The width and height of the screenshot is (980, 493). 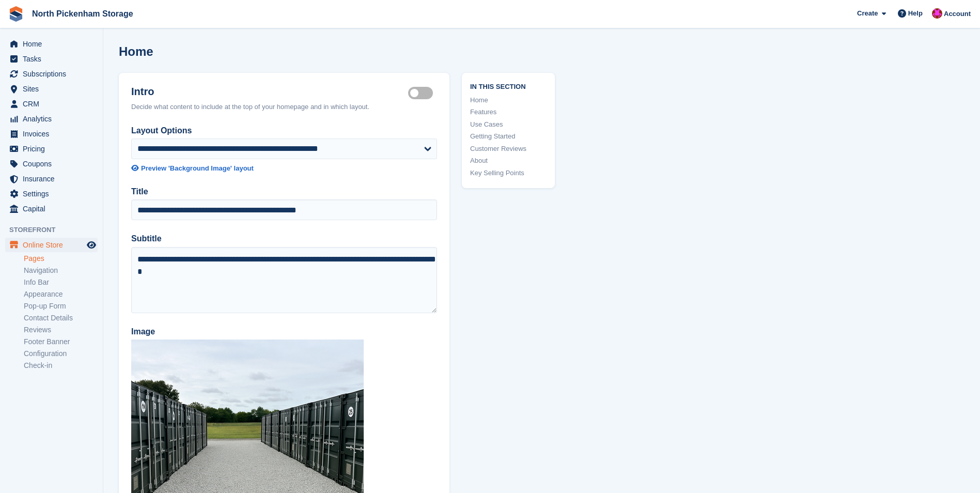 What do you see at coordinates (422, 93) in the screenshot?
I see `label: Hero section active` at bounding box center [422, 93].